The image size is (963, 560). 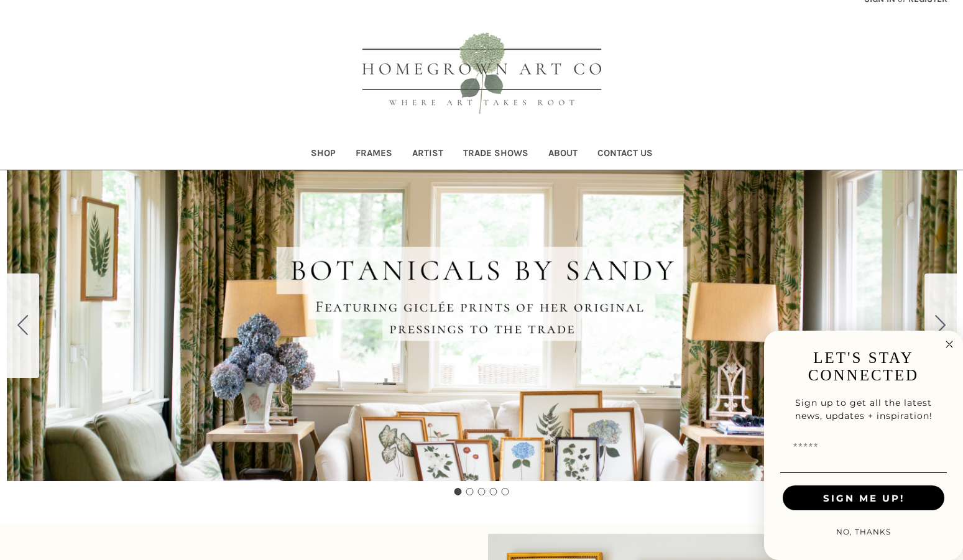 What do you see at coordinates (863, 472) in the screenshot?
I see `img: undelrine` at bounding box center [863, 472].